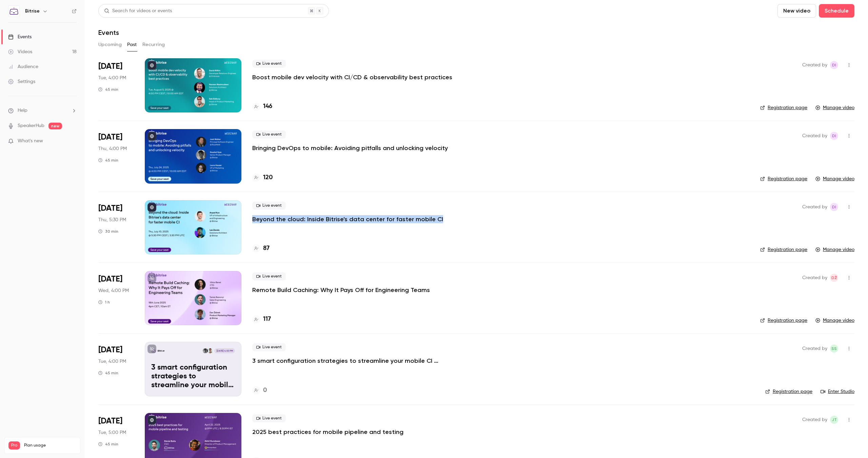 The image size is (868, 458). What do you see at coordinates (112, 220) in the screenshot?
I see `span: Thu, 5:30 PM` at bounding box center [112, 220].